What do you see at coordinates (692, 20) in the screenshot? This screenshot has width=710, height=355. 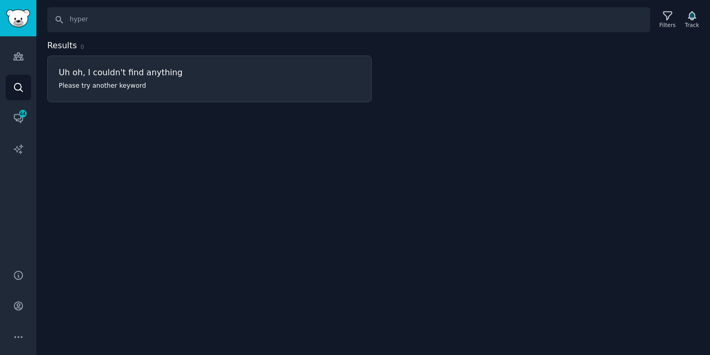 I see `button: Track` at bounding box center [692, 20].